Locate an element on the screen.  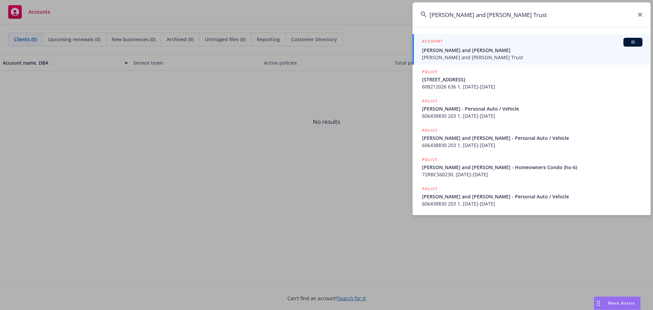
h5: ACCOUNT is located at coordinates (432, 42).